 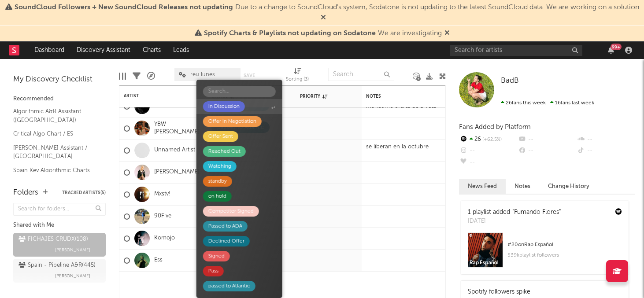 What do you see at coordinates (220, 166) in the screenshot?
I see `div: Watching` at bounding box center [220, 166].